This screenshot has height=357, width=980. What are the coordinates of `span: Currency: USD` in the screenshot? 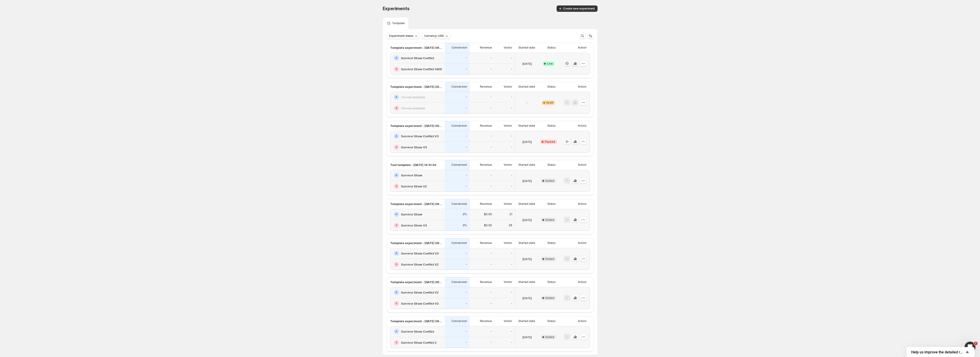 It's located at (434, 36).